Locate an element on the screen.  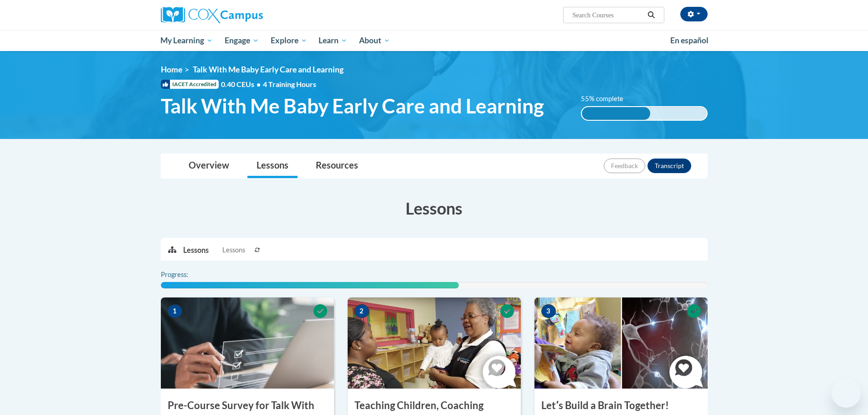
a: Home is located at coordinates (171, 69).